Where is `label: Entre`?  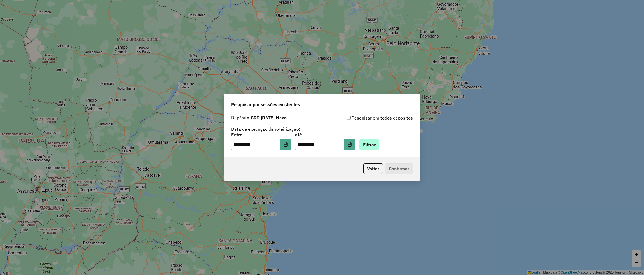 label: Entre is located at coordinates (261, 135).